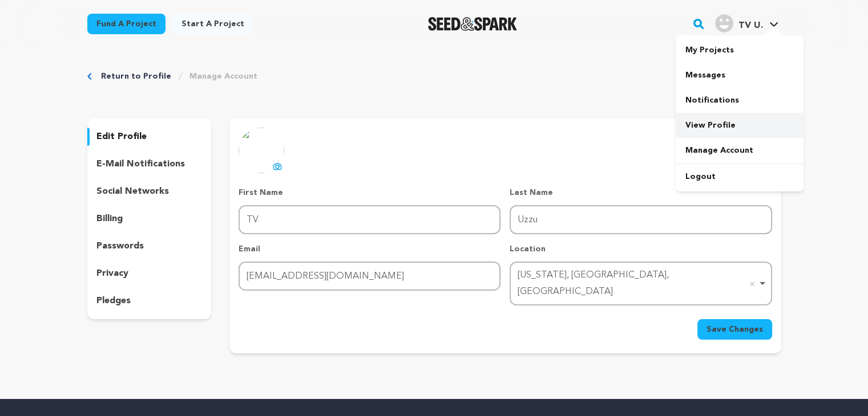 This screenshot has height=416, width=868. Describe the element at coordinates (724, 23) in the screenshot. I see `img: user.png` at that location.